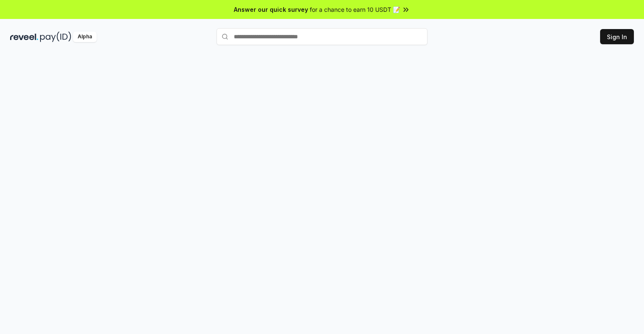 The width and height of the screenshot is (644, 334). Describe the element at coordinates (55, 37) in the screenshot. I see `img: pay_id` at that location.